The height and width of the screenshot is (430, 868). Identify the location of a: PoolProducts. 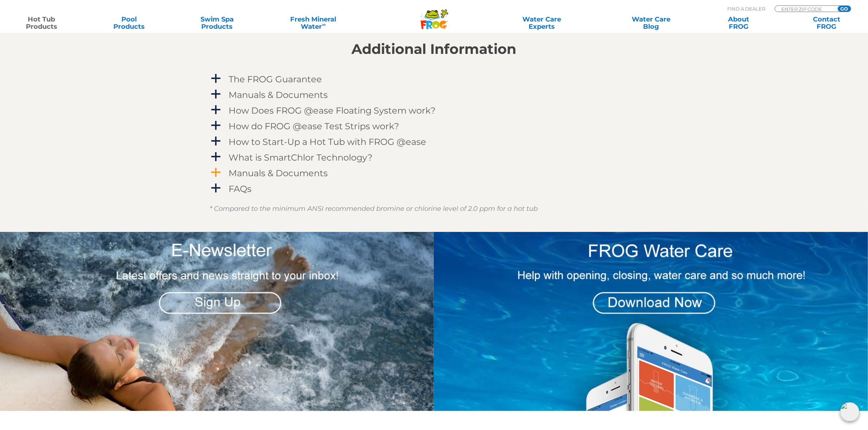
(129, 23).